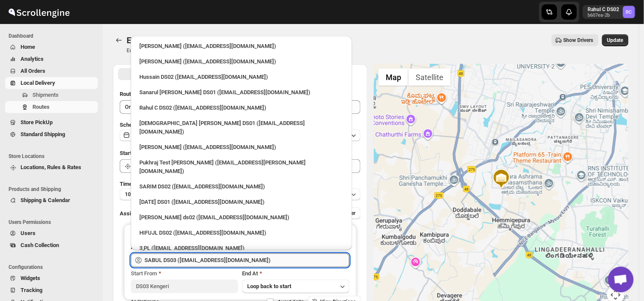  I want to click on li: Rahul Chopra (pukhraj@home-run.co), so click(241, 46).